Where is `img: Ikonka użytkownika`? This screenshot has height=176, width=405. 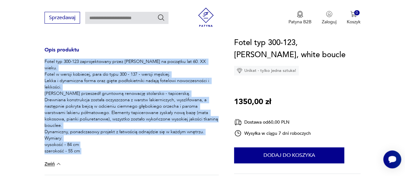
img: Ikonka użytkownika is located at coordinates (329, 14).